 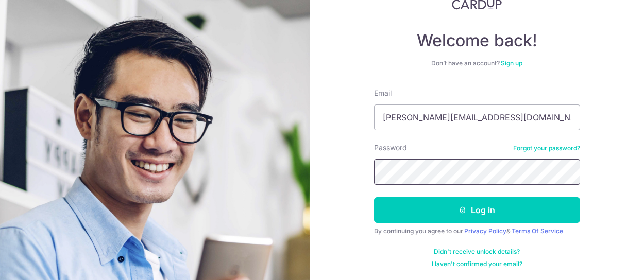 What do you see at coordinates (476, 252) in the screenshot?
I see `a: Didn't receive unlock details?` at bounding box center [476, 252].